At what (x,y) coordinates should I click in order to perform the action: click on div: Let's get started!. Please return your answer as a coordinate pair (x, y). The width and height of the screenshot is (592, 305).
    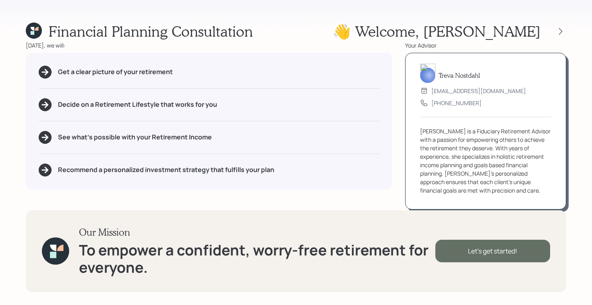
    Looking at the image, I should click on (492, 251).